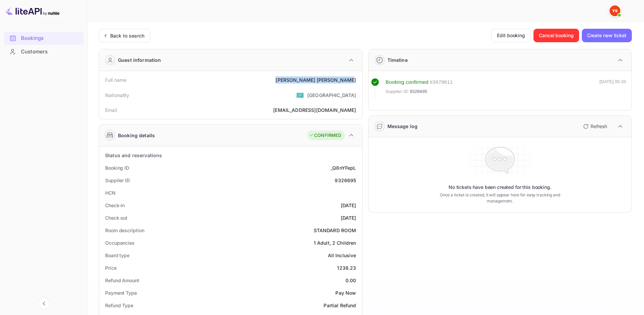 The height and width of the screenshot is (315, 644). Describe the element at coordinates (133, 155) in the screenshot. I see `div: Status and reservations` at that location.